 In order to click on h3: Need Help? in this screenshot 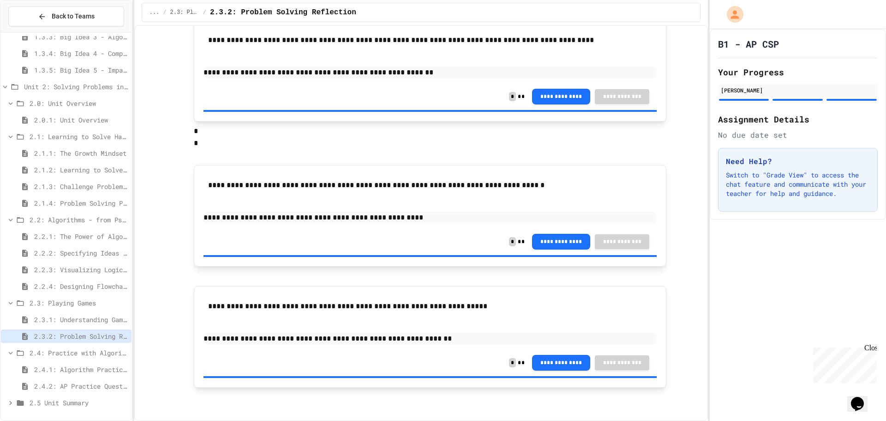, I will do `click(798, 161)`.